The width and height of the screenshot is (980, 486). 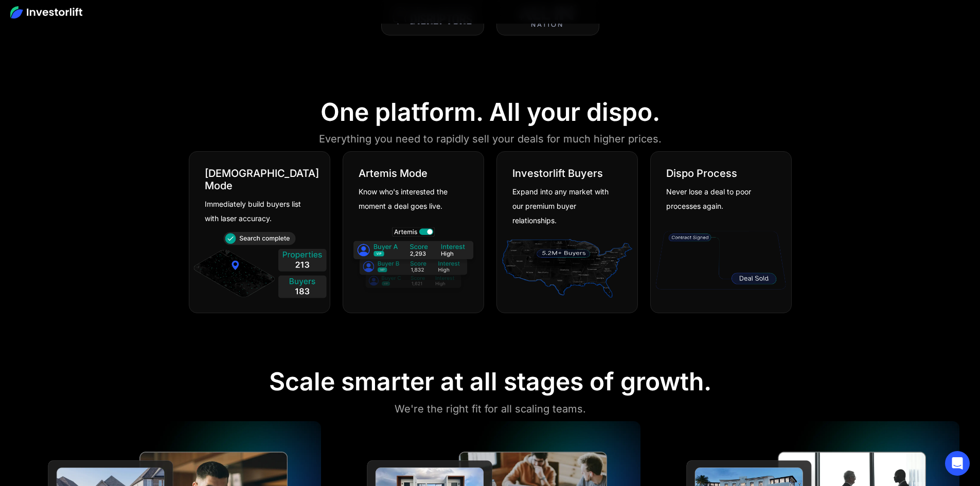 What do you see at coordinates (957, 463) in the screenshot?
I see `div: Open Intercom Messenger` at bounding box center [957, 463].